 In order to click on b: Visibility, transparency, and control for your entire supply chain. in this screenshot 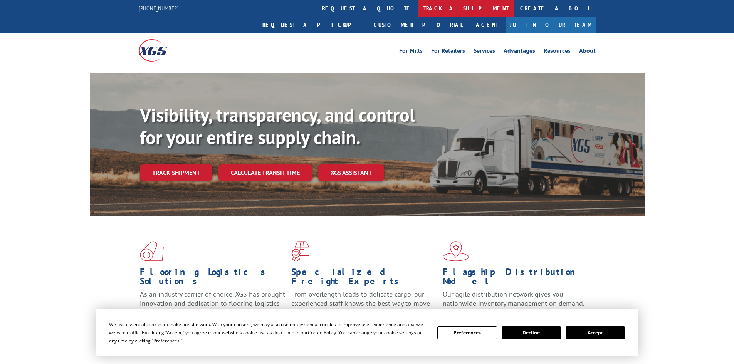, I will do `click(277, 126)`.